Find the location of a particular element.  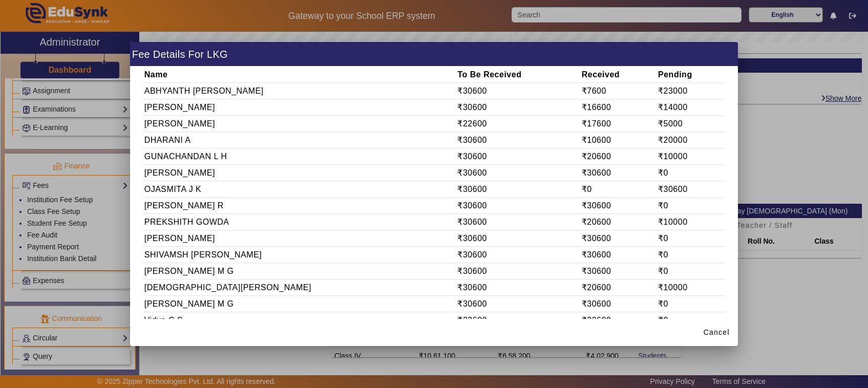

td: DHARANI A is located at coordinates (299, 140).